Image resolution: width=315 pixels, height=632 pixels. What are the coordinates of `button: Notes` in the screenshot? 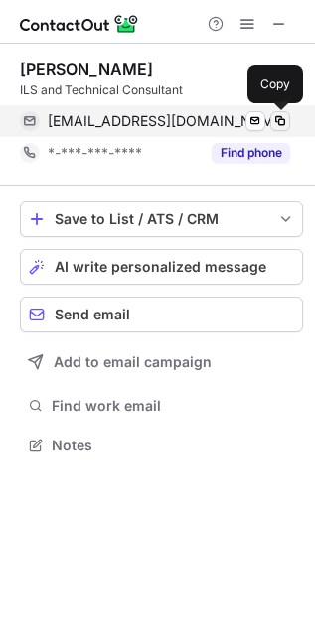 It's located at (161, 446).